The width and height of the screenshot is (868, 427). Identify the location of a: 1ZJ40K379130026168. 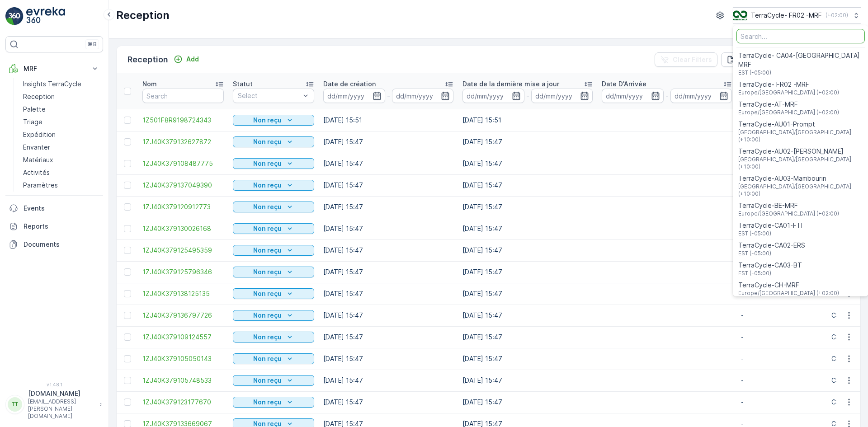
(183, 229).